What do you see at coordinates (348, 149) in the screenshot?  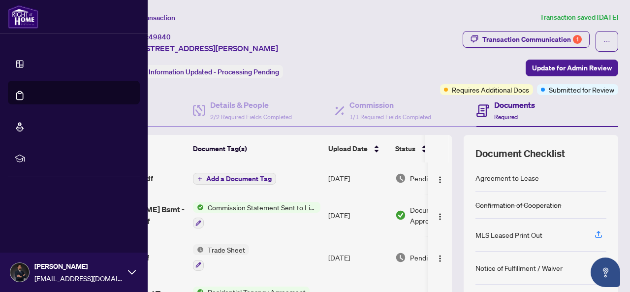 I see `span: Upload Date` at bounding box center [348, 149].